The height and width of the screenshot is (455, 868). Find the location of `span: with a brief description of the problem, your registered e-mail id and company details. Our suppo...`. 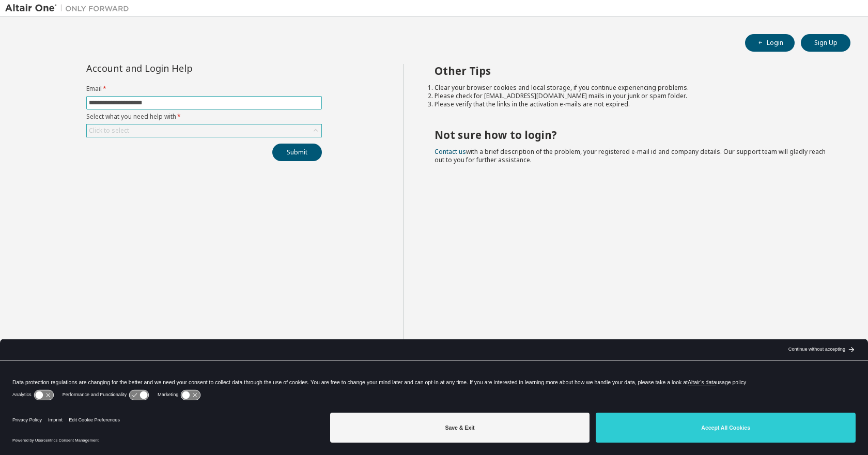

span: with a brief description of the problem, your registered e-mail id and company details. Our suppo... is located at coordinates (630, 156).